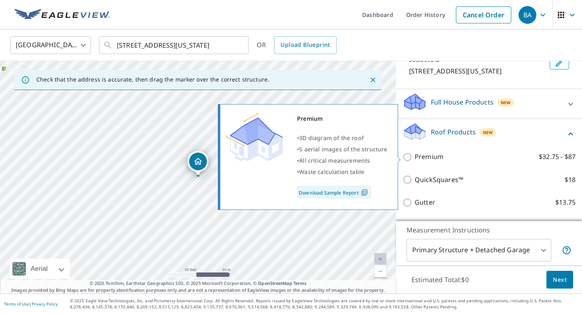 Image resolution: width=582 pixels, height=314 pixels. What do you see at coordinates (17, 304) in the screenshot?
I see `a: Terms of Use` at bounding box center [17, 304].